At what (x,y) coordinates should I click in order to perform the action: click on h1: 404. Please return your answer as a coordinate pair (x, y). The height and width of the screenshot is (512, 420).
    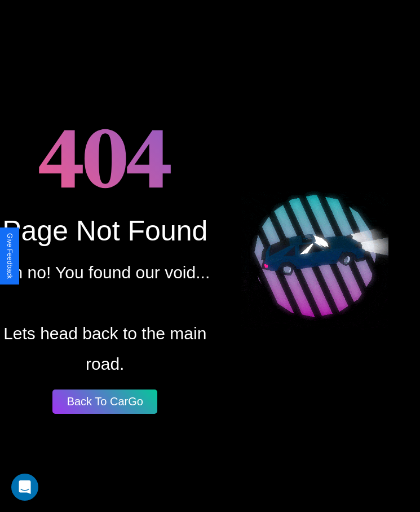
    Looking at the image, I should click on (105, 156).